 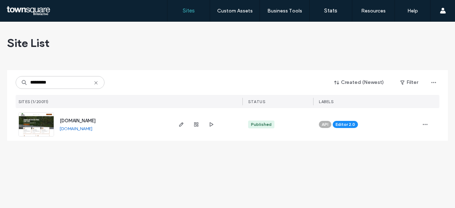 What do you see at coordinates (359, 82) in the screenshot?
I see `button: Created (Newest)` at bounding box center [359, 82].